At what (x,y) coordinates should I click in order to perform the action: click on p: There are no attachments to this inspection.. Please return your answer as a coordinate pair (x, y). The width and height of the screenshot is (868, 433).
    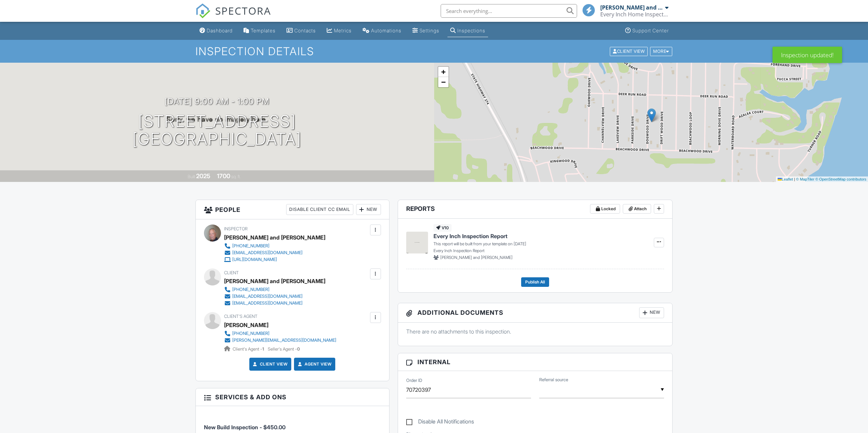
    Looking at the image, I should click on (535, 332).